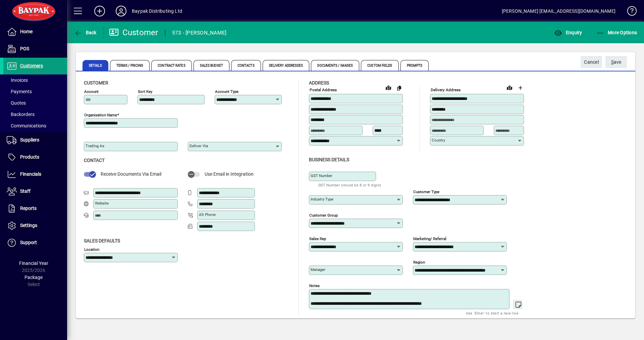 Image resolution: width=644 pixels, height=340 pixels. I want to click on span: Support, so click(29, 242).